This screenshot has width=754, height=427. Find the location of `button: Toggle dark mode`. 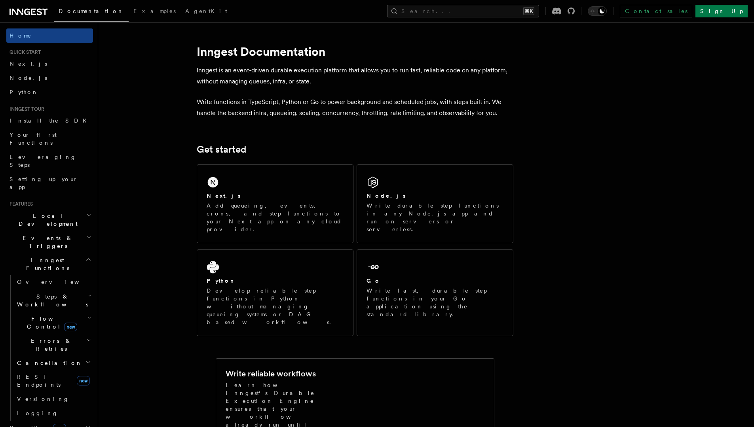

button: Toggle dark mode is located at coordinates (597, 11).